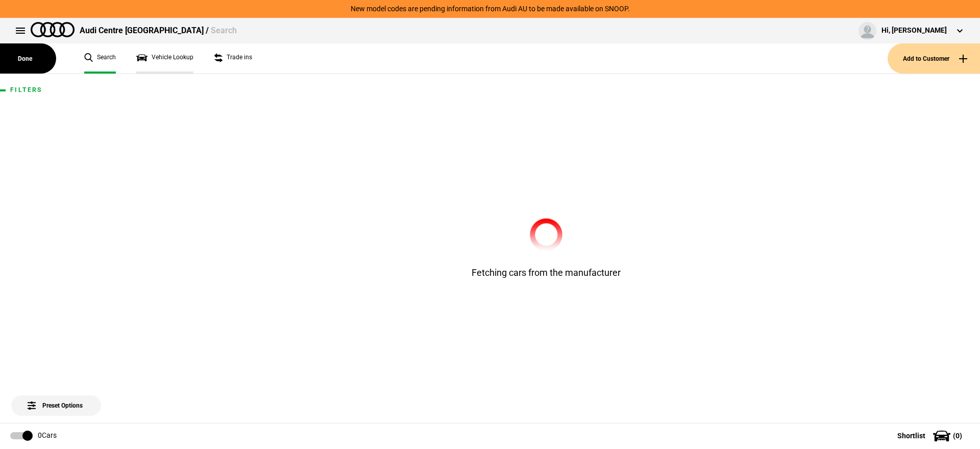 The width and height of the screenshot is (980, 449). Describe the element at coordinates (958, 435) in the screenshot. I see `span: ( 0 )` at that location.